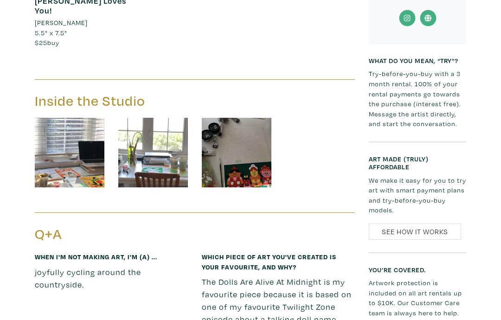  Describe the element at coordinates (418, 163) in the screenshot. I see `h6: Art made (truly) affordable` at that location.